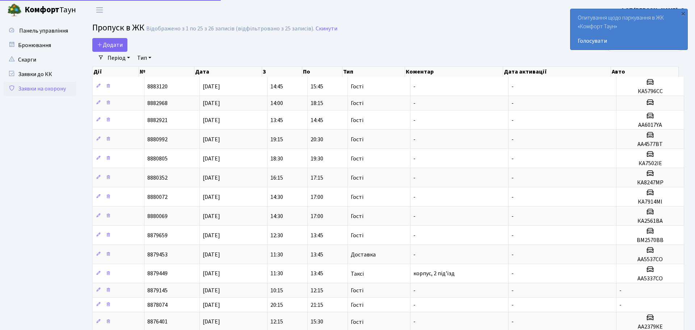 This screenshot has width=695, height=330. I want to click on b: Комфорт, so click(42, 10).